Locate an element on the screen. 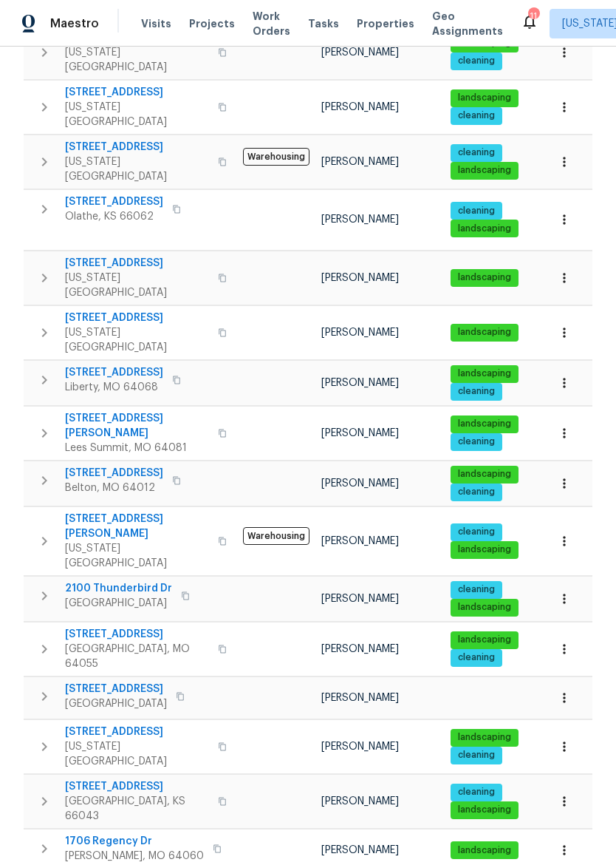 This screenshot has width=616, height=865. div: 11 is located at coordinates (534, 17).